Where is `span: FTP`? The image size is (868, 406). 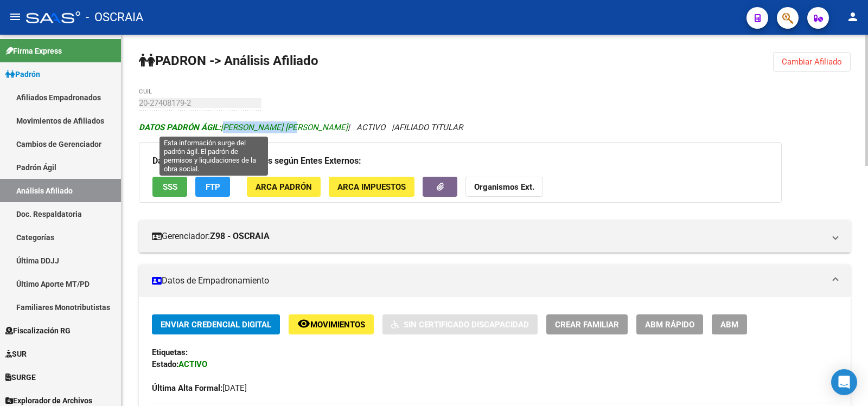 span: FTP is located at coordinates (213, 187).